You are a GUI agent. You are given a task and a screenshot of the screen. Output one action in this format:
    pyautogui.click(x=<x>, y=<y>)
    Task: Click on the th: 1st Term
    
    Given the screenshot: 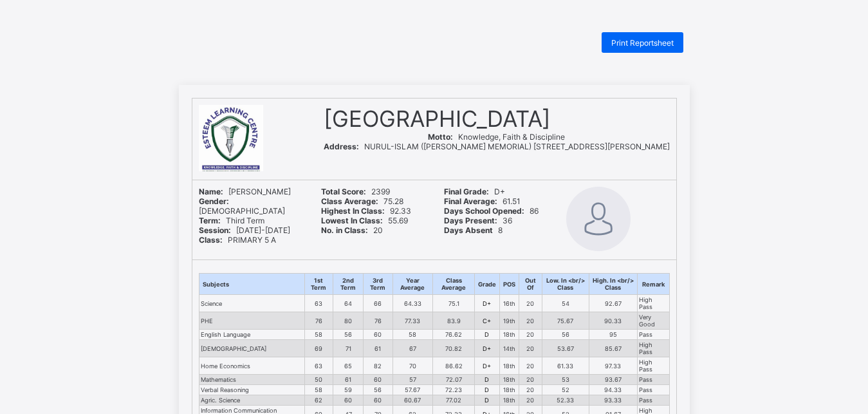 What is the action you would take?
    pyautogui.click(x=319, y=284)
    